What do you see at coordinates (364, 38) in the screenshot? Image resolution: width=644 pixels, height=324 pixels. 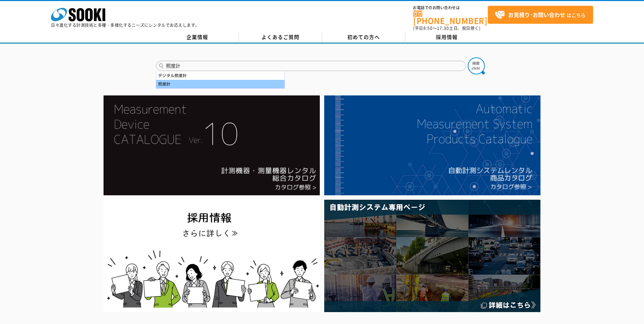 I see `a: 初めての方へ` at bounding box center [364, 38].